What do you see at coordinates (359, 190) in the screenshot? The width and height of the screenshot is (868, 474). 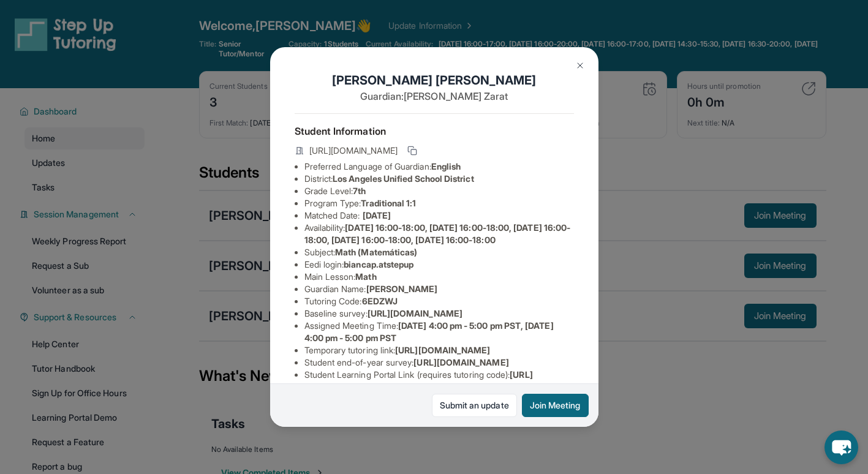 I see `span: 7th` at bounding box center [359, 190].